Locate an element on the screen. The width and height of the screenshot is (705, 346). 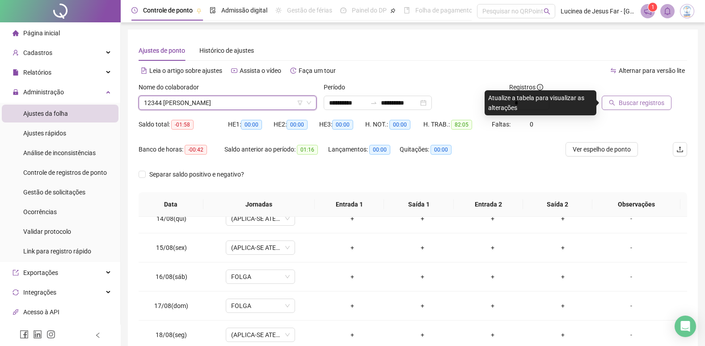
span: to is located at coordinates (374, 103).